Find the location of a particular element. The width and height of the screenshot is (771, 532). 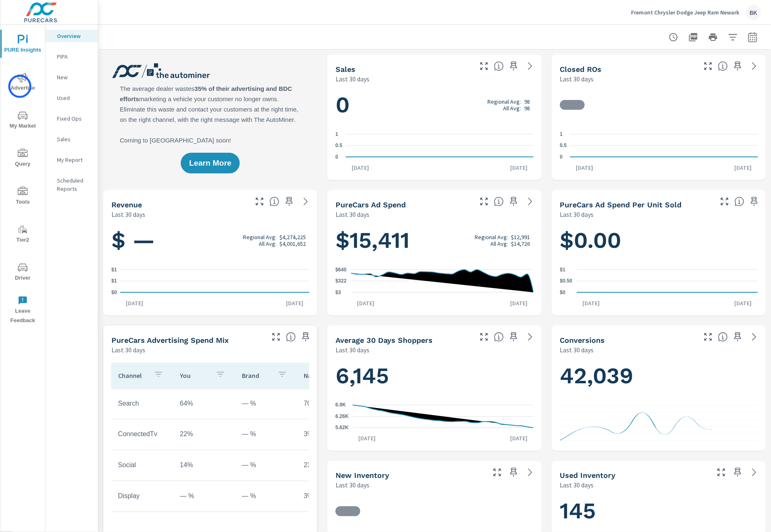

td: 14% is located at coordinates (204, 466).